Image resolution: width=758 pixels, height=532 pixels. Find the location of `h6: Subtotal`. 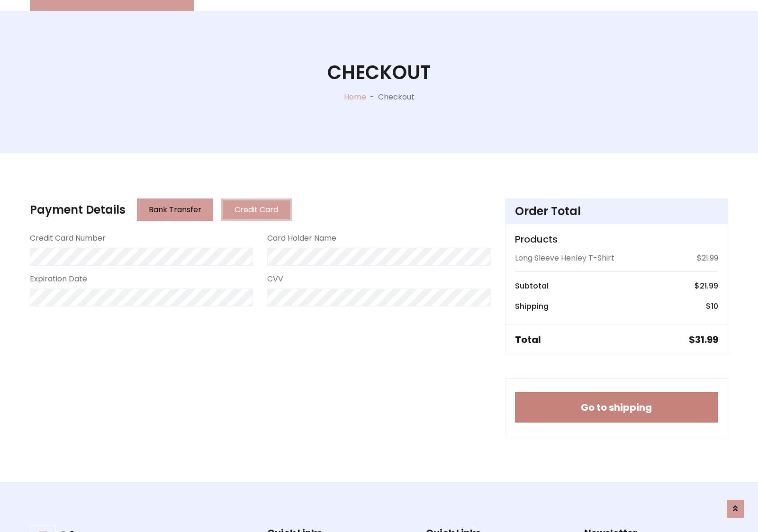

h6: Subtotal is located at coordinates (532, 286).